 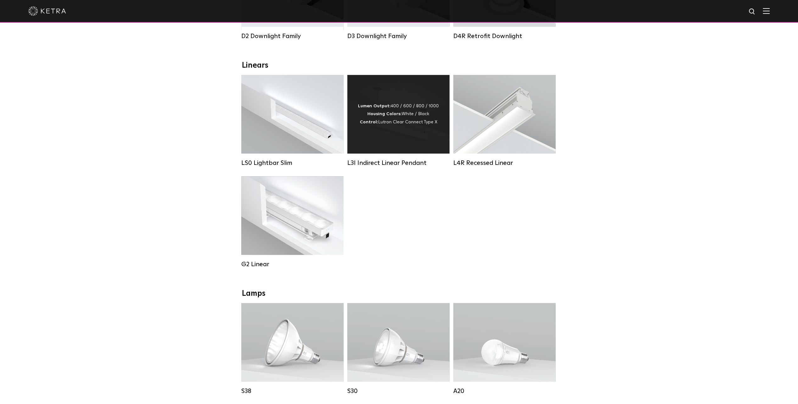 What do you see at coordinates (385, 114) in the screenshot?
I see `strong: Housing Colors:` at bounding box center [385, 114].